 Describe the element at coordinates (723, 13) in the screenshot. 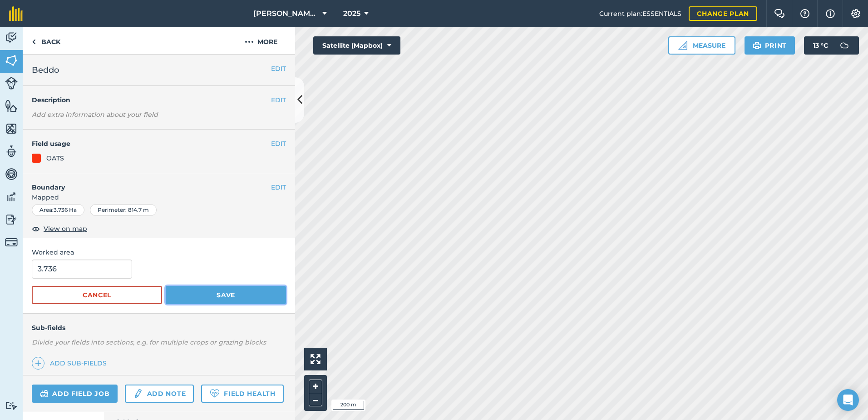

I see `a: Change plan` at that location.